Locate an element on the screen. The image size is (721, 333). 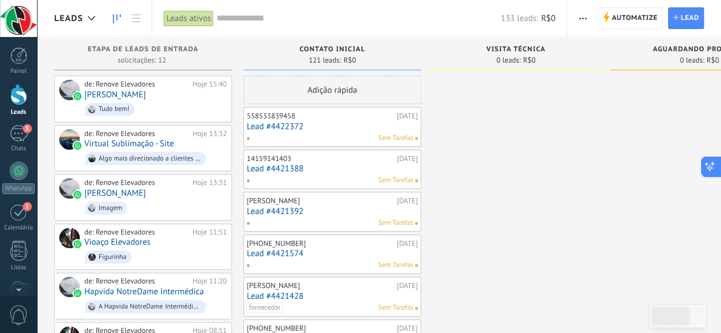
span: Leads is located at coordinates (68, 18).